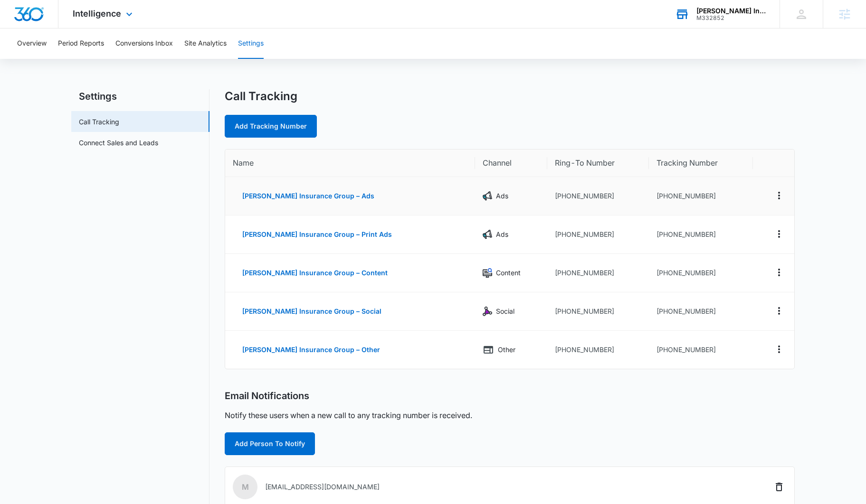 Image resolution: width=866 pixels, height=504 pixels. What do you see at coordinates (205, 43) in the screenshot?
I see `button: Site Analytics` at bounding box center [205, 43].